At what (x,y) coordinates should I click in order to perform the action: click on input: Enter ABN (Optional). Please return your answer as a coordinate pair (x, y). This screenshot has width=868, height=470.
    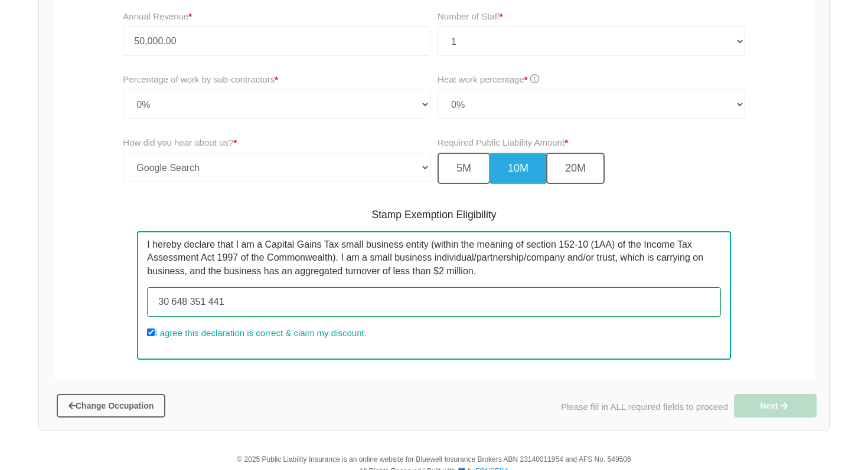
    Looking at the image, I should click on (433, 302).